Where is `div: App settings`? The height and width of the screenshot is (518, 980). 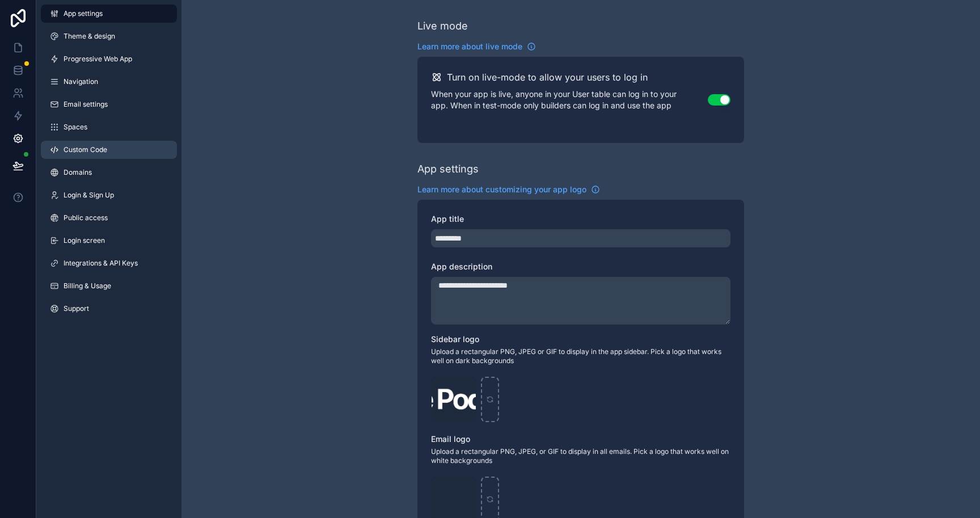 div: App settings is located at coordinates (448, 169).